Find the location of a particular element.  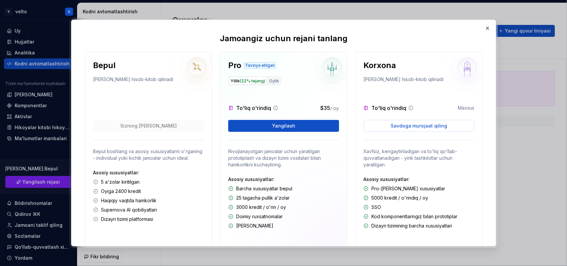

font: Bepul boshlang va asosiy xususiyatlarni o'rganing - individual yoki kichik jamoalar uchun ideal. is located at coordinates (148, 154).